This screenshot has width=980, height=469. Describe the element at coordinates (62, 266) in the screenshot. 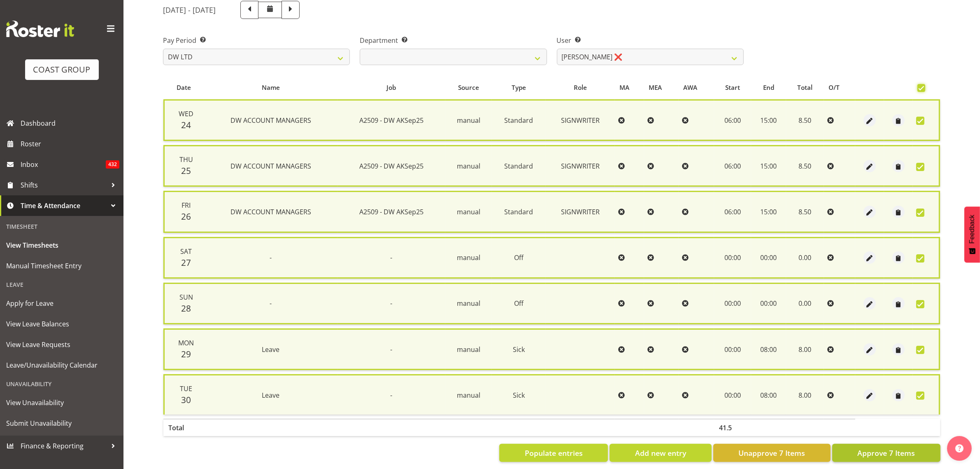

I see `span: Manual Timesheet Entry` at that location.